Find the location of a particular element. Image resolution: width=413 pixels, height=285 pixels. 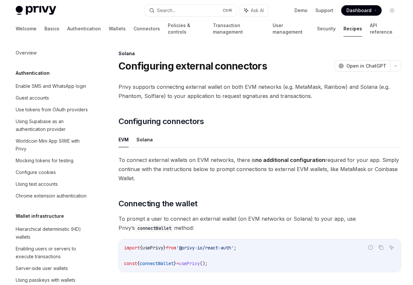

span: Open in ChatGPT is located at coordinates (366, 66).